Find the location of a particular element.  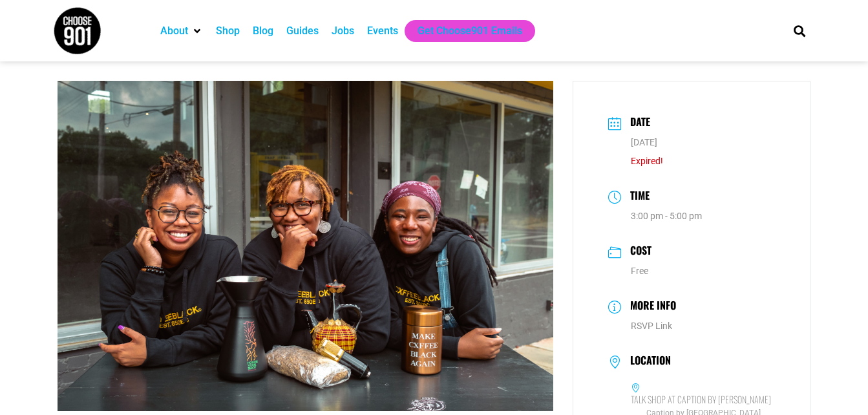

div: Get Choose901 Emails is located at coordinates (470, 31).